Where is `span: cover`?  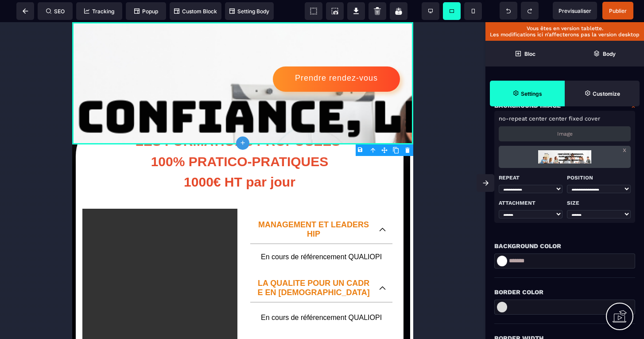
span: cover is located at coordinates (593, 119).